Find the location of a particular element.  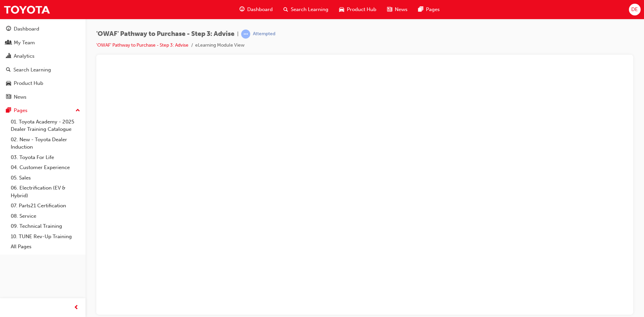

span: learningRecordVerb_ATTEMPT-icon is located at coordinates (246, 34).